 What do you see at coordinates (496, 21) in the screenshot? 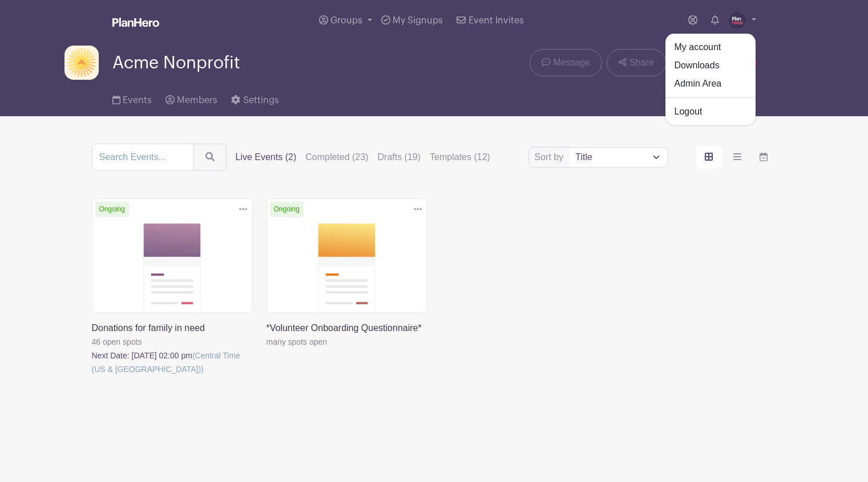
I see `span: Event Invites` at bounding box center [496, 21].